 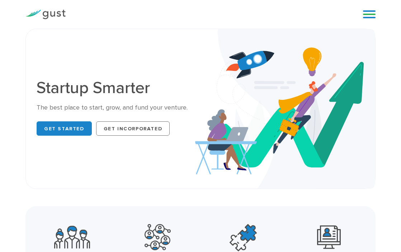 What do you see at coordinates (329, 237) in the screenshot?
I see `img: Leading Angel Investment` at bounding box center [329, 237].